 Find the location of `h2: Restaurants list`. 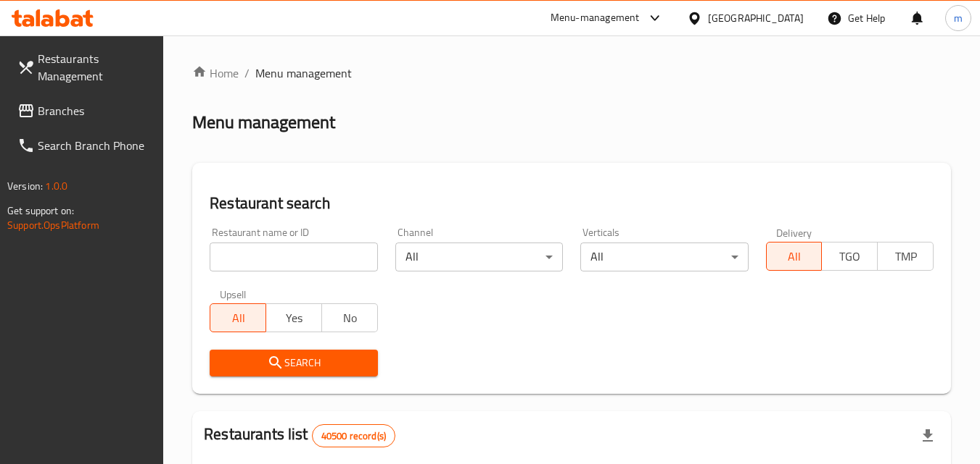

h2: Restaurants list is located at coordinates (300, 435).